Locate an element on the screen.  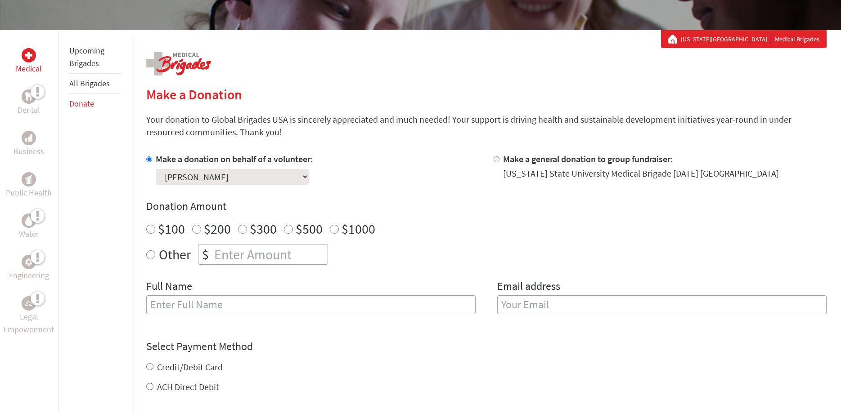
input: Enter Full Name is located at coordinates (311, 305).